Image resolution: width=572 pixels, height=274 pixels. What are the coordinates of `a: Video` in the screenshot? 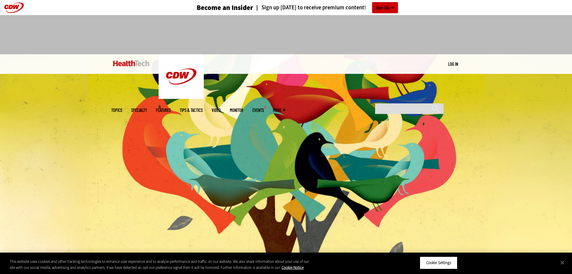 It's located at (216, 110).